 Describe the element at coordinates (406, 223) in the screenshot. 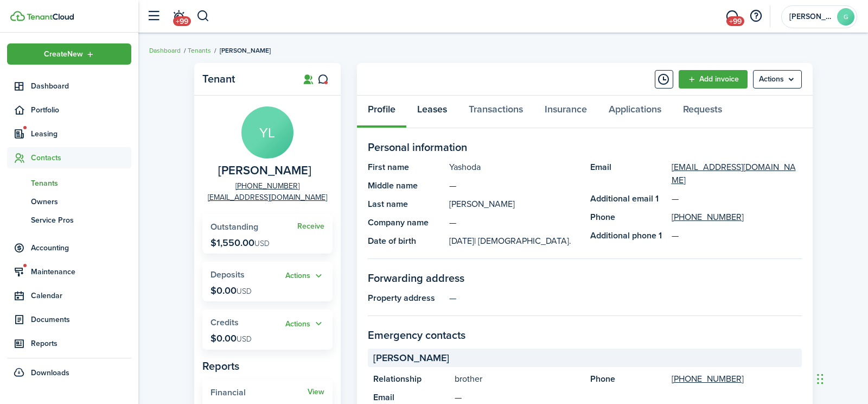

I see `panel-main-title: Company name` at that location.